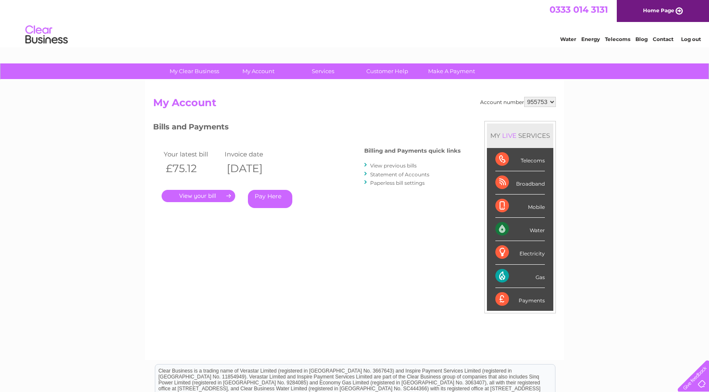 The height and width of the screenshot is (392, 709). What do you see at coordinates (47, 35) in the screenshot?
I see `img: logo.png` at bounding box center [47, 35].